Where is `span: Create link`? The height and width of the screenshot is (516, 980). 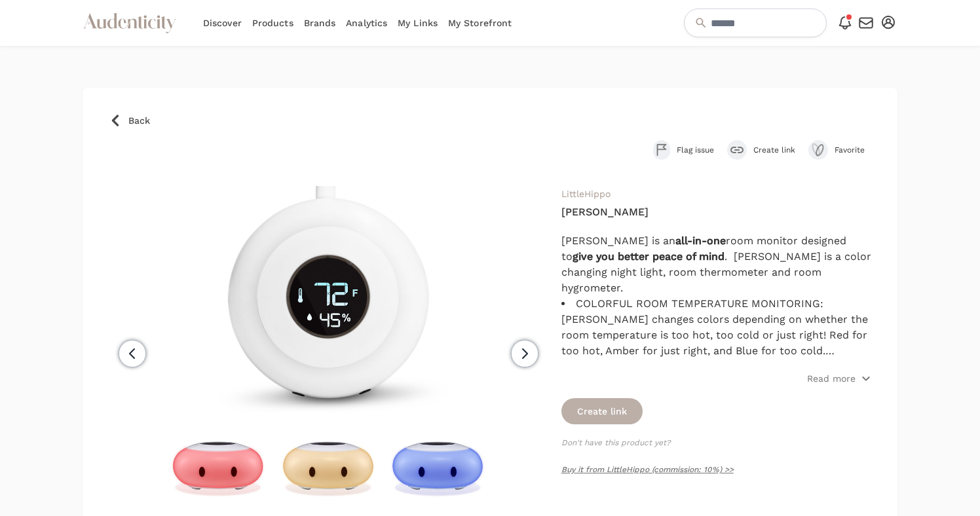 span: Create link is located at coordinates (775, 150).